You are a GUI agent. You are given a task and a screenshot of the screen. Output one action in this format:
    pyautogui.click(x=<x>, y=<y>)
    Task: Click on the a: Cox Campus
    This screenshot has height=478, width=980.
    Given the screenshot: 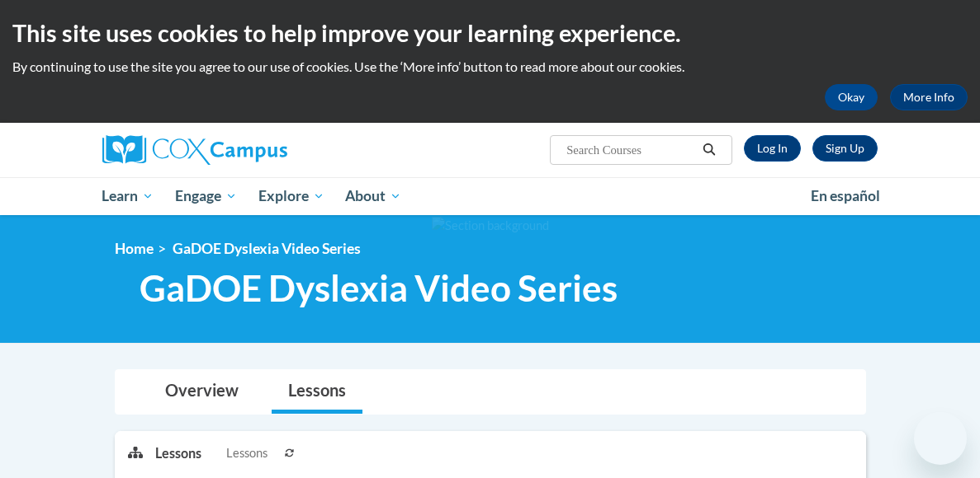 What is the action you would take?
    pyautogui.click(x=223, y=150)
    